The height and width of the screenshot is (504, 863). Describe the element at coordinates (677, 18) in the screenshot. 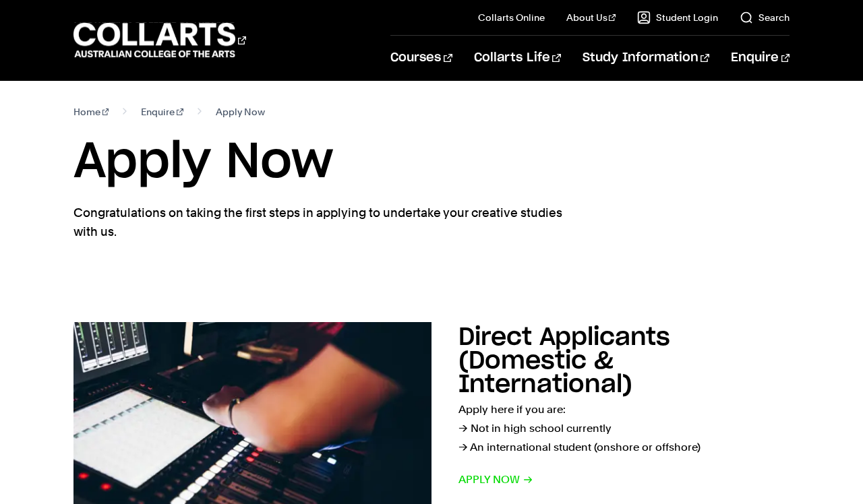

I see `a: Student Login` at that location.